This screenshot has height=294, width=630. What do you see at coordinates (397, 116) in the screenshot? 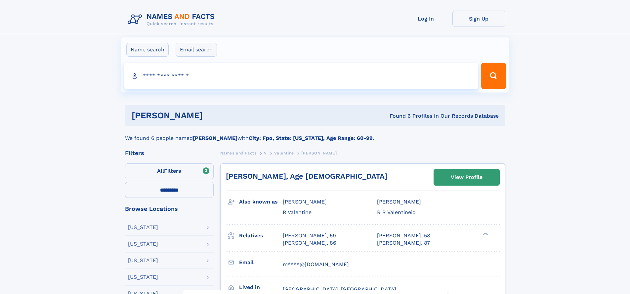
I see `div: Found 6 Profiles In Our Records Database` at bounding box center [397, 116].